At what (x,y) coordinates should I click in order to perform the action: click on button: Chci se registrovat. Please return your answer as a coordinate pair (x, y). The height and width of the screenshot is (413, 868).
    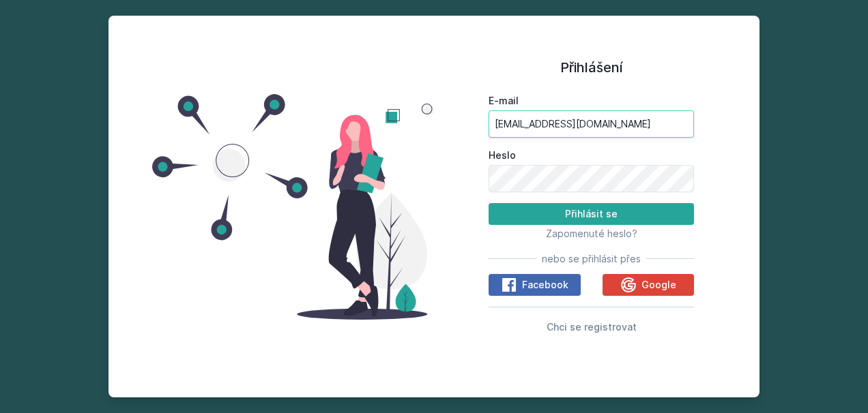
    Looking at the image, I should click on (592, 327).